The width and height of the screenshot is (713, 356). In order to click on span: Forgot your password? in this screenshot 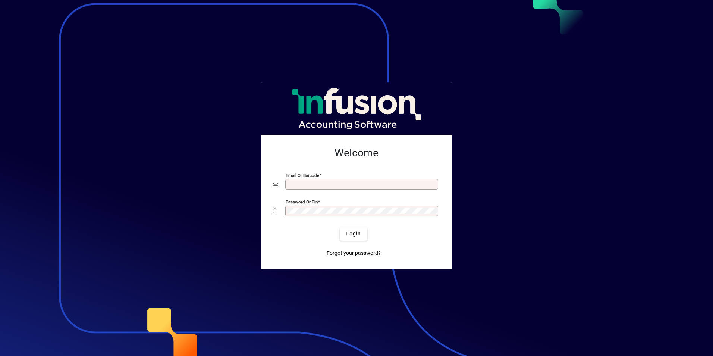, I will do `click(354, 253)`.